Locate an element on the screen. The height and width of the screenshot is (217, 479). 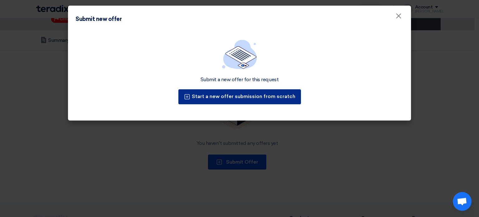
button: Close is located at coordinates (399, 16).